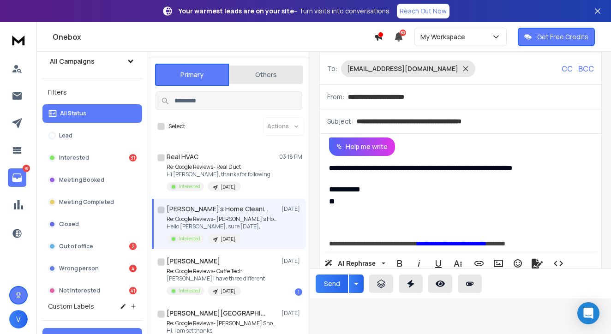  Describe the element at coordinates (92, 92) in the screenshot. I see `h3: Filters` at that location.